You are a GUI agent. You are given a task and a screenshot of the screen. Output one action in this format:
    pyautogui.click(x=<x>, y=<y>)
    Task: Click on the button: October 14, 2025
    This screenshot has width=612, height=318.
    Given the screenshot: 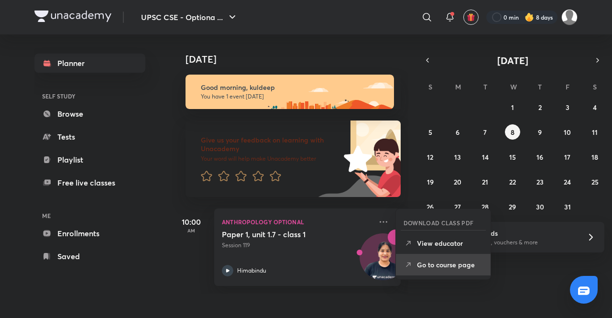 What is the action you would take?
    pyautogui.click(x=485, y=157)
    